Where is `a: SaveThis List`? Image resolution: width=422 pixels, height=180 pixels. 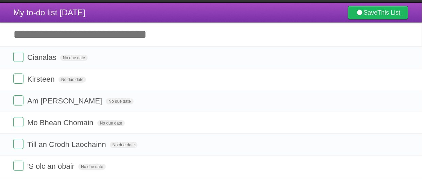
a: SaveThis List is located at coordinates (378, 13).